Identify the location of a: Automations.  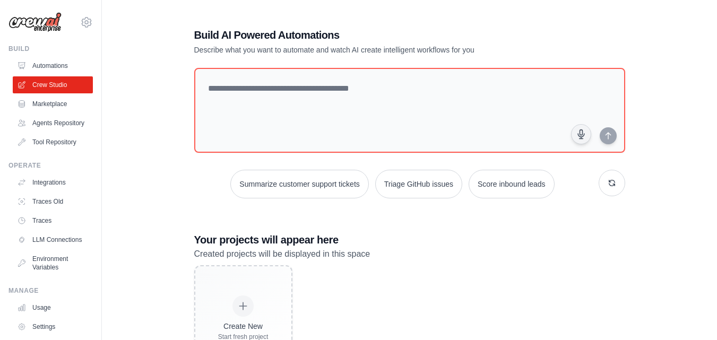
(53, 66).